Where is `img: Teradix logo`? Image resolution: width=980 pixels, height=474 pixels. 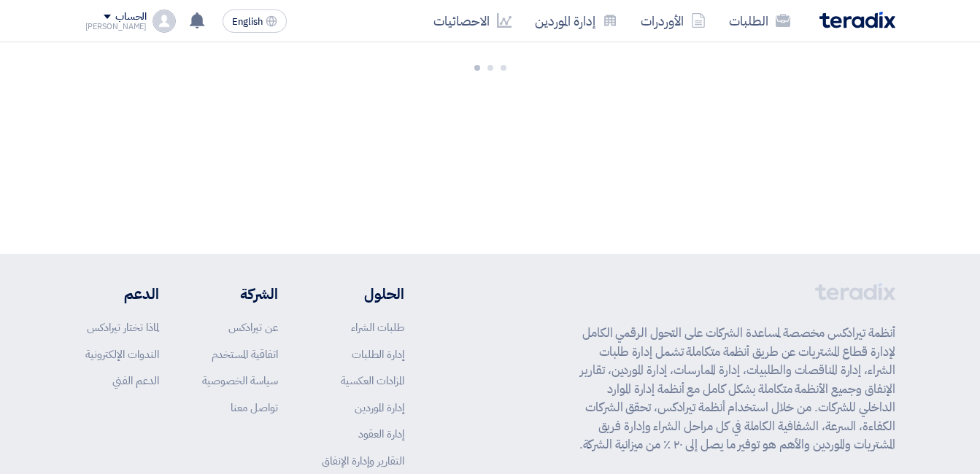 img: Teradix logo is located at coordinates (858, 20).